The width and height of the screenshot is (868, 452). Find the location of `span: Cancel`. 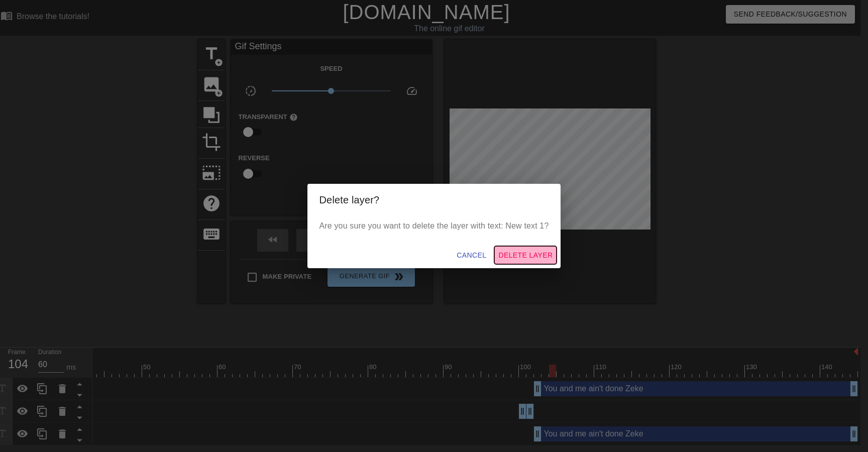

span: Cancel is located at coordinates (471, 255).